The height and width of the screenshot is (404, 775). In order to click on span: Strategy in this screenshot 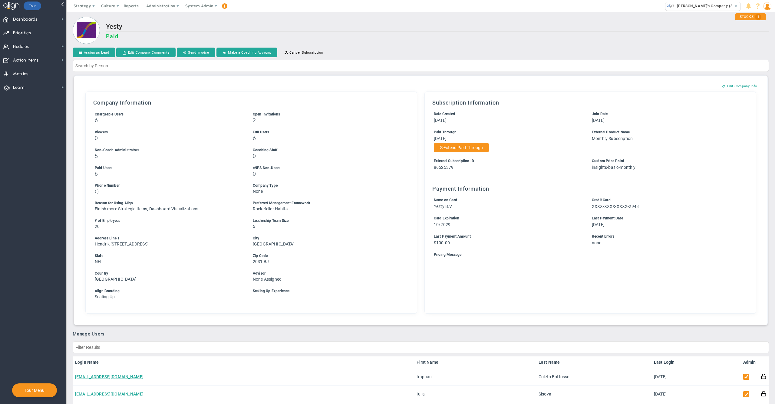, I will do `click(82, 6)`.